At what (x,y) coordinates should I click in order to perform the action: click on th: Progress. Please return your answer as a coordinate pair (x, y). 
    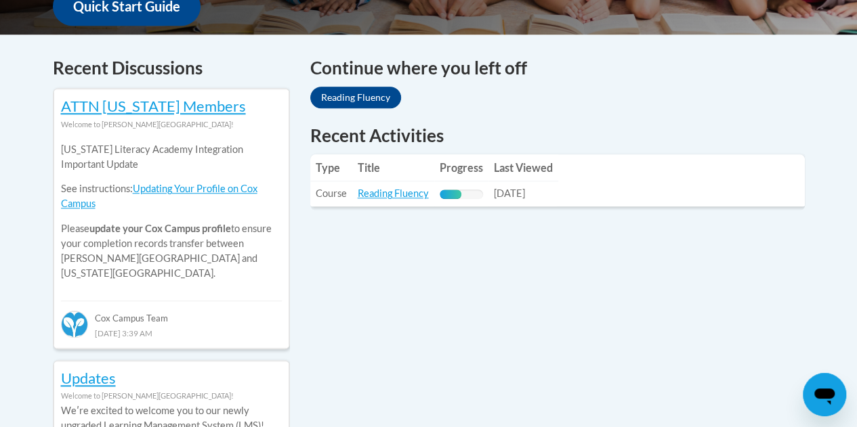
    Looking at the image, I should click on (461, 168).